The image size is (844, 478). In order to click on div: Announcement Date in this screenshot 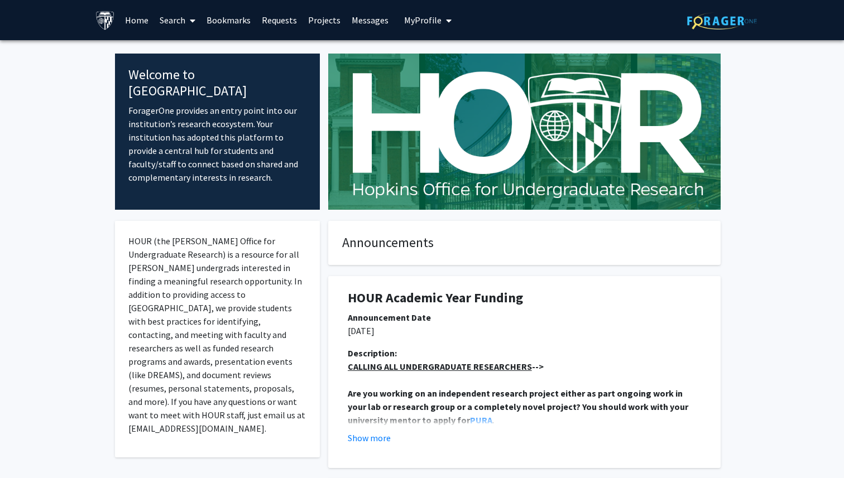, I will do `click(524, 317)`.